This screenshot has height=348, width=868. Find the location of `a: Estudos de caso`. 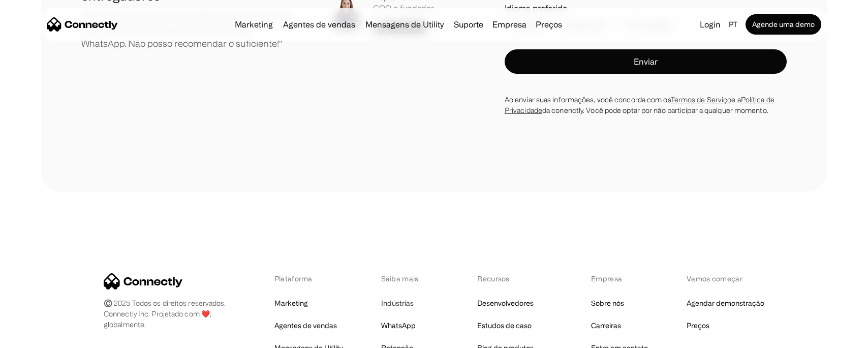

a: Estudos de caso is located at coordinates (504, 326).